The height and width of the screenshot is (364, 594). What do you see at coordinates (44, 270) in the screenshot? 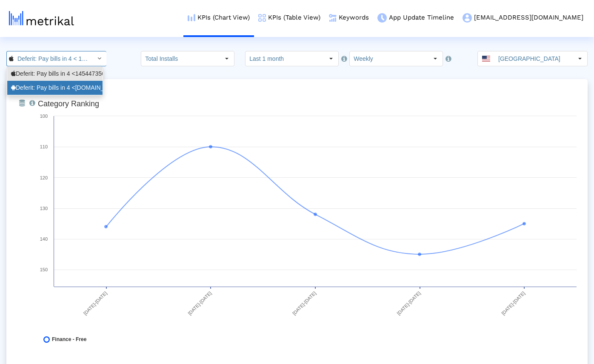
I see `text: 150` at bounding box center [44, 270].